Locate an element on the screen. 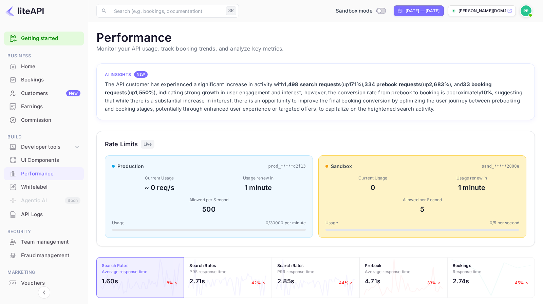 Image resolution: width=543 pixels, height=304 pixels. img: Paul Peddrick is located at coordinates (526, 11).